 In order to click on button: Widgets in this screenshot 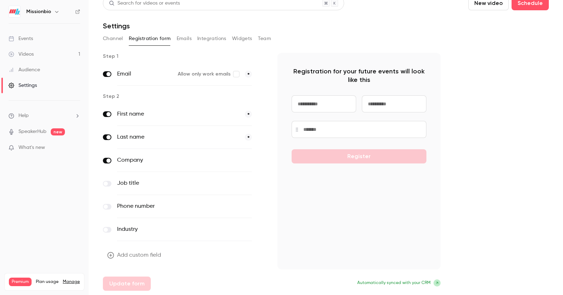, I will do `click(242, 39)`.